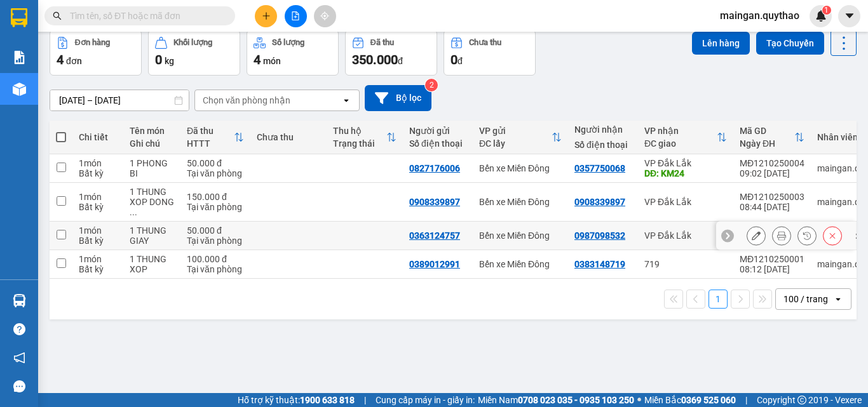 Image resolution: width=868 pixels, height=407 pixels. Describe the element at coordinates (19, 301) in the screenshot. I see `img: warehouse-icon` at that location.